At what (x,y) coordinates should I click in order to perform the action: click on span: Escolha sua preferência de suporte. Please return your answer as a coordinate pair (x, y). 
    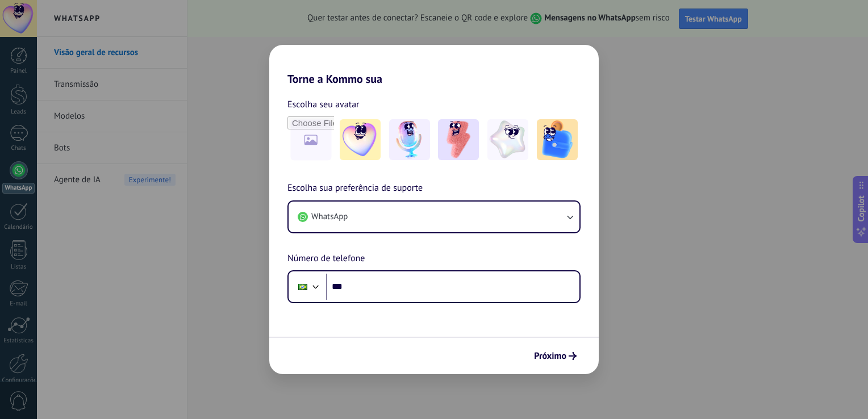
    Looking at the image, I should click on (355, 188).